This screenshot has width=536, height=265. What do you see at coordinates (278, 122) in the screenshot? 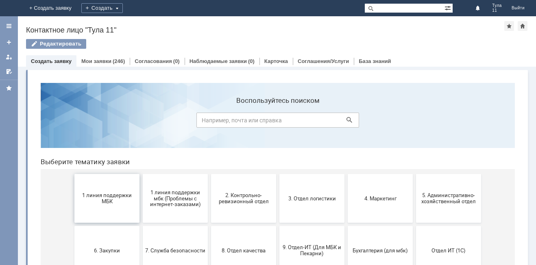
I see `button: 3. Отдел логистики` at bounding box center [278, 122].